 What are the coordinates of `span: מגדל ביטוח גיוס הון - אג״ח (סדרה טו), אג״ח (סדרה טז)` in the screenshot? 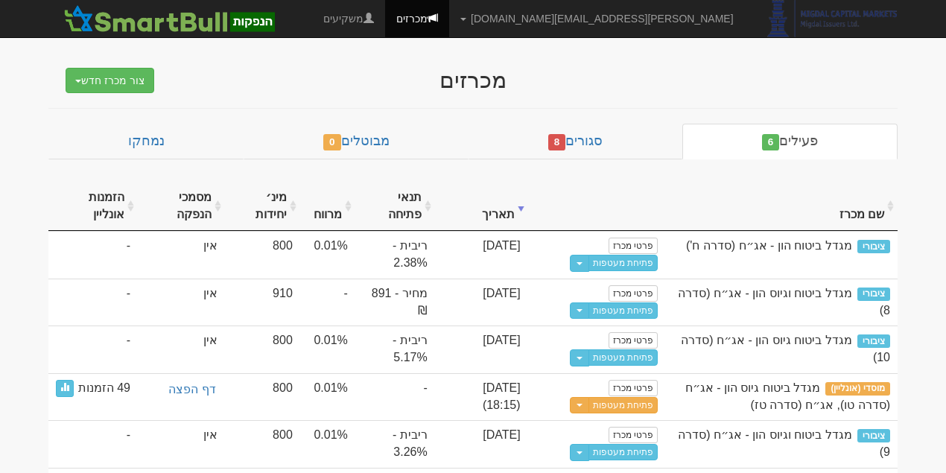 It's located at (787, 396).